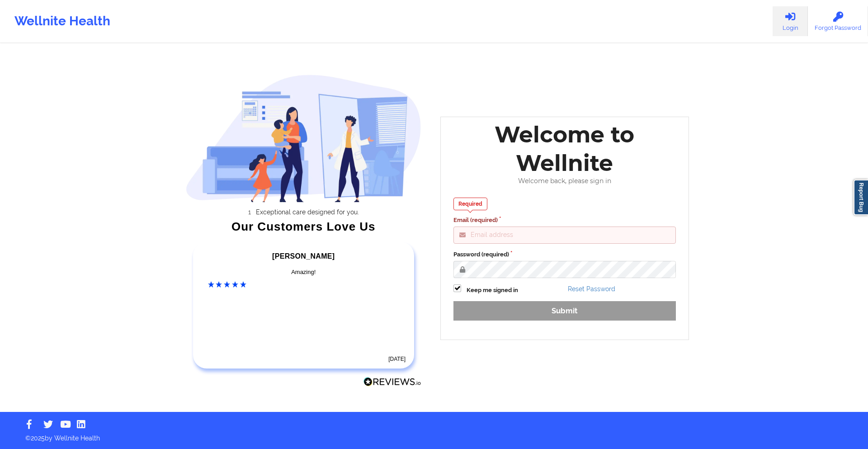 This screenshot has height=449, width=868. What do you see at coordinates (308, 212) in the screenshot?
I see `li: Exceptional care designed for you.` at bounding box center [308, 212].